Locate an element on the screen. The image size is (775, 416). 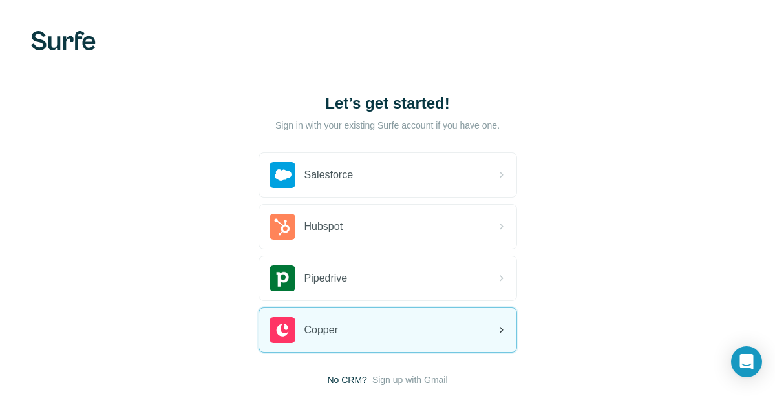
img: Surfe's logo is located at coordinates (63, 41).